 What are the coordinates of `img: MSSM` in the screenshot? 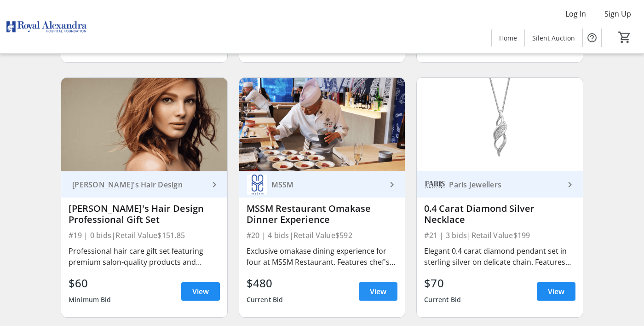 It's located at (257, 184).